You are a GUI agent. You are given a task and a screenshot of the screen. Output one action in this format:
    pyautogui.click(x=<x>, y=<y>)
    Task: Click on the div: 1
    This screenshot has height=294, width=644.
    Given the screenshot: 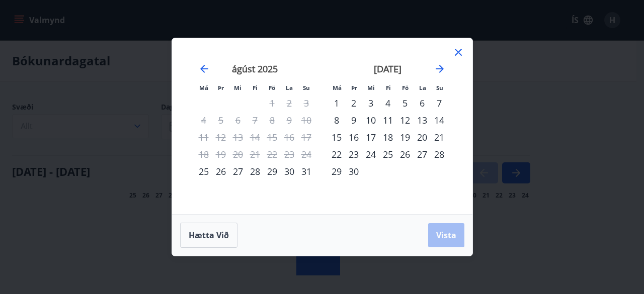 What is the action you would take?
    pyautogui.click(x=336, y=103)
    